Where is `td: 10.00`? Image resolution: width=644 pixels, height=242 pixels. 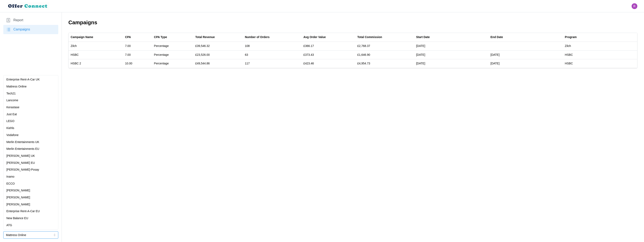 td: 10.00 is located at coordinates (137, 64).